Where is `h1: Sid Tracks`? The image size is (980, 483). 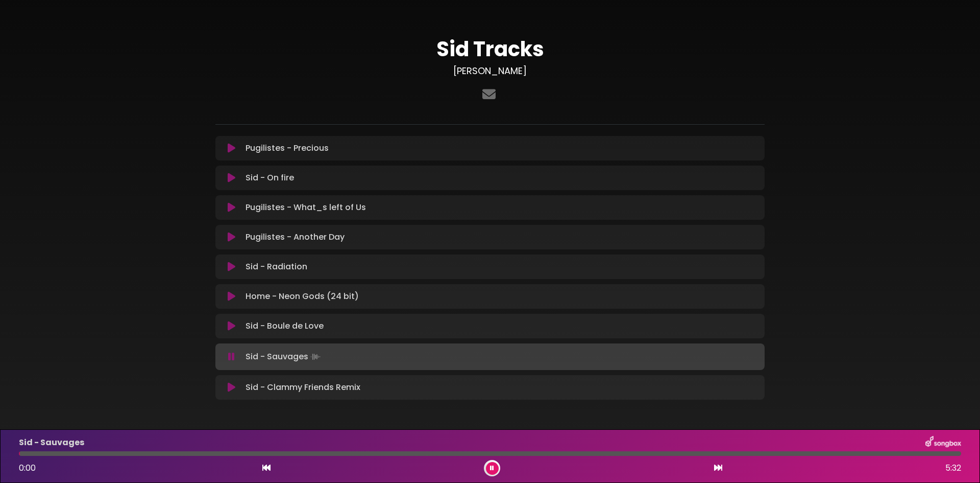 h1: Sid Tracks is located at coordinates (490, 49).